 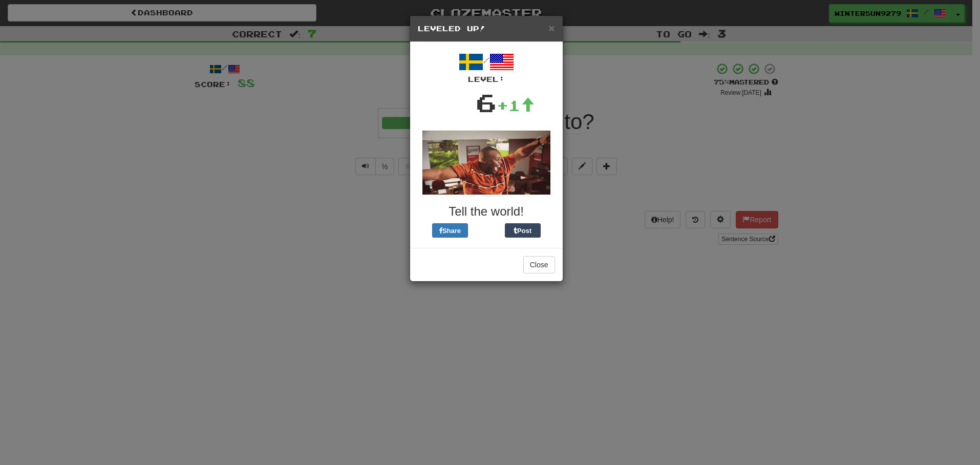 I want to click on div: Level:, so click(x=486, y=80).